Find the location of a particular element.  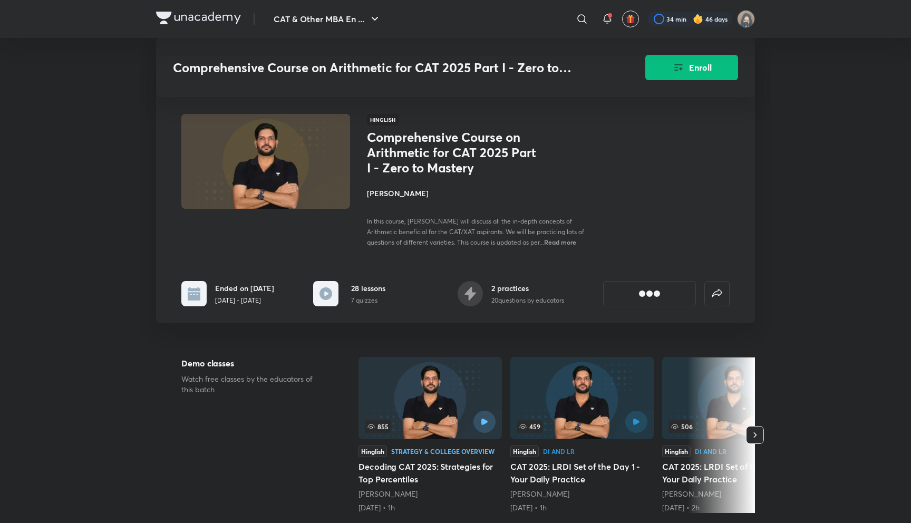

h5: CAT 2025: LRDI Set of the Day 1 - Your Daily Practice is located at coordinates (582, 473).